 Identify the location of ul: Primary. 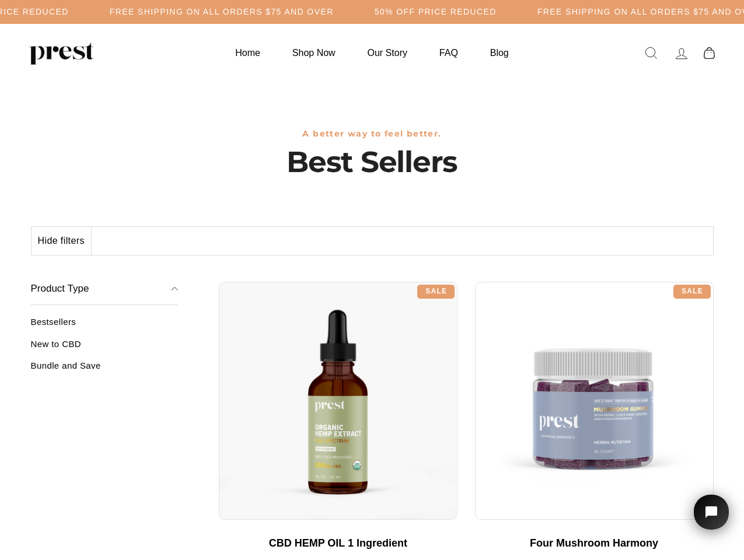
(372, 52).